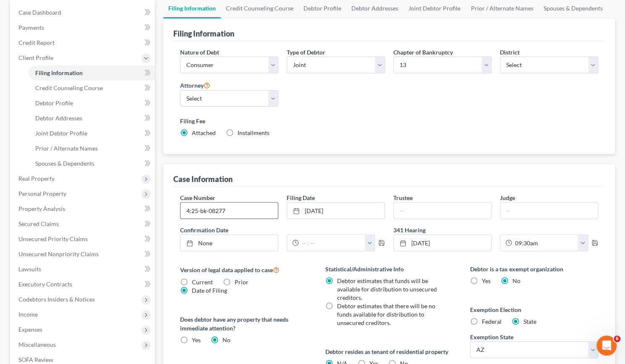  I want to click on span: Unsecured Priority Claims, so click(53, 239).